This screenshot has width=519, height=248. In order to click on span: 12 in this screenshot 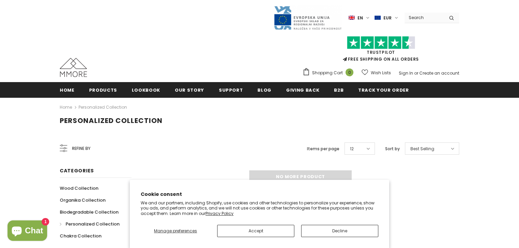, I will do `click(352, 149)`.